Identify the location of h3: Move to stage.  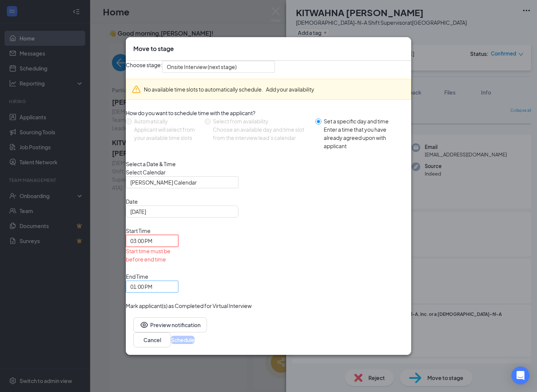
(153, 49).